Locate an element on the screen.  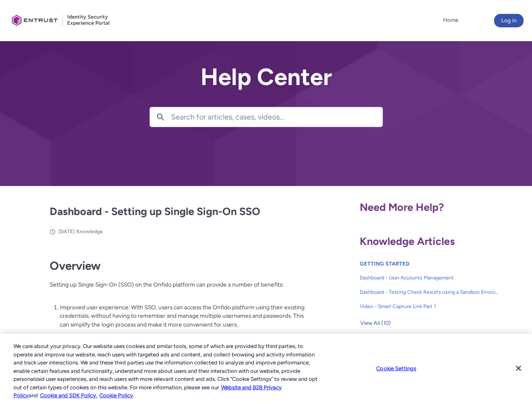
p: Improved user experience: With SSO, users can access the Onfido platform using their existing cre... is located at coordinates (183, 316).